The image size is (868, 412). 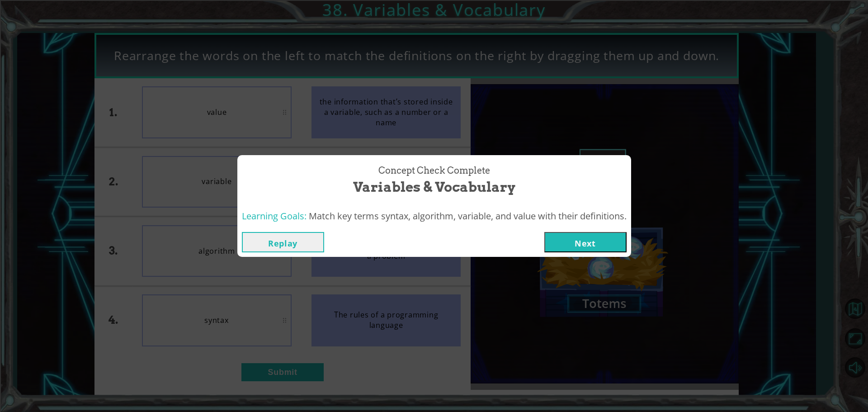 What do you see at coordinates (434, 16) in the screenshot?
I see `div: Sort New > Old` at bounding box center [434, 16].